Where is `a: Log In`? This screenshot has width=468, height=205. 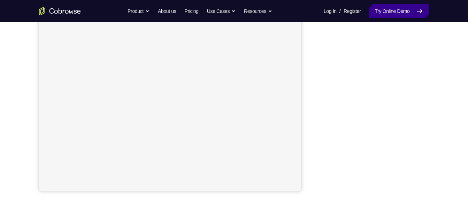
a: Log In is located at coordinates (330, 11).